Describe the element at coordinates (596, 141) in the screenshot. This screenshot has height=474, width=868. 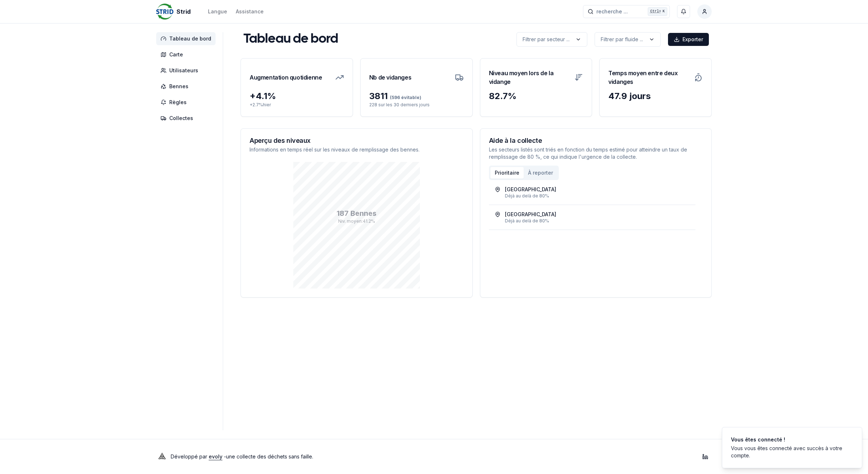
I see `h3: Aide à la collecte` at that location.